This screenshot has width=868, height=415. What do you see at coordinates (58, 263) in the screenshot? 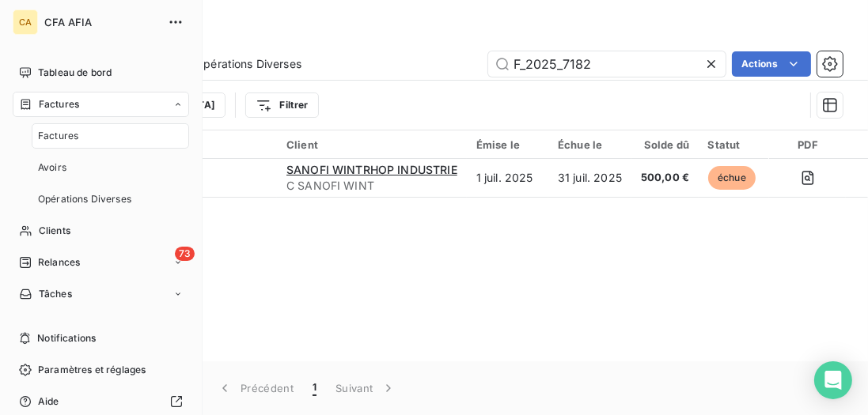
I see `span: Relances` at bounding box center [58, 263].